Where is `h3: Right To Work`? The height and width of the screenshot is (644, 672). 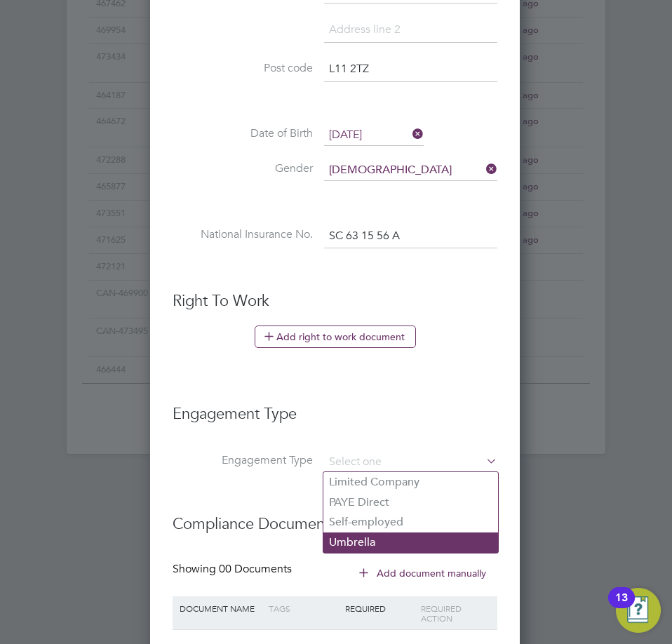
h3: Right To Work is located at coordinates (335, 301).